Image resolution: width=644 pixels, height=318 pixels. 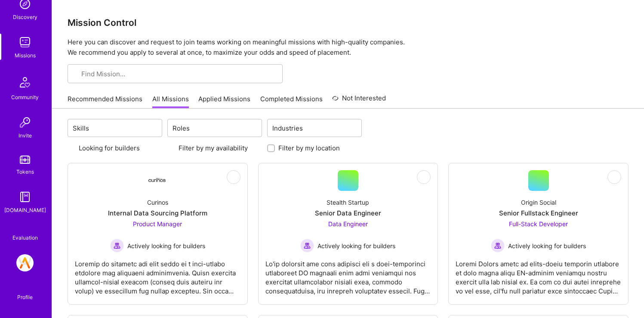 I want to click on div: Tokens, so click(x=25, y=172).